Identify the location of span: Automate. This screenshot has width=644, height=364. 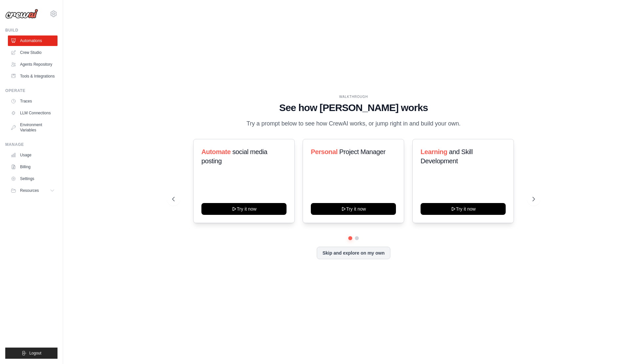
(216, 152).